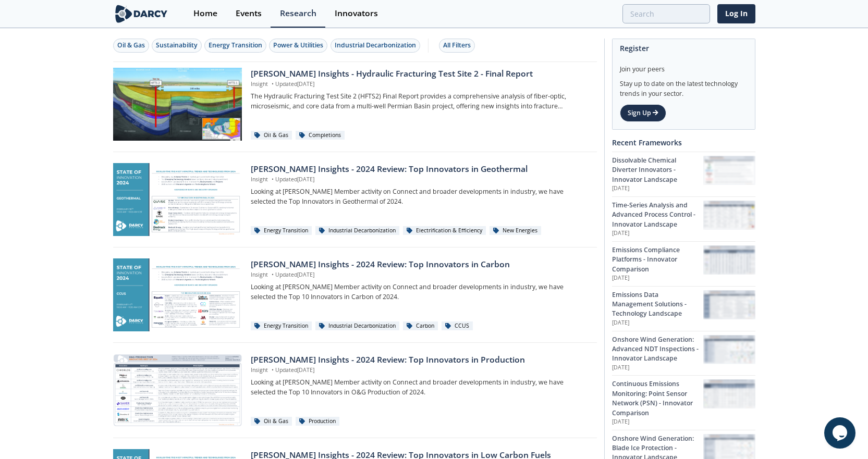 Image resolution: width=868 pixels, height=459 pixels. I want to click on div: Production, so click(318, 421).